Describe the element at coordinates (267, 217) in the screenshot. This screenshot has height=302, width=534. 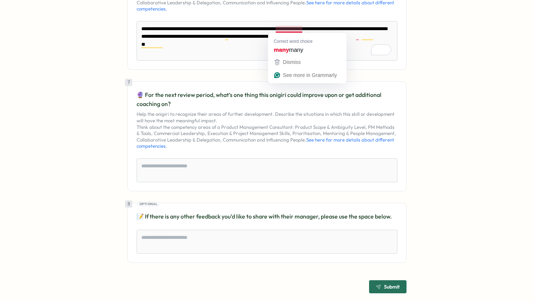
I see `p: 📝 If there is any other feedback you’d like to share with their manager, please use the space below.` at that location.